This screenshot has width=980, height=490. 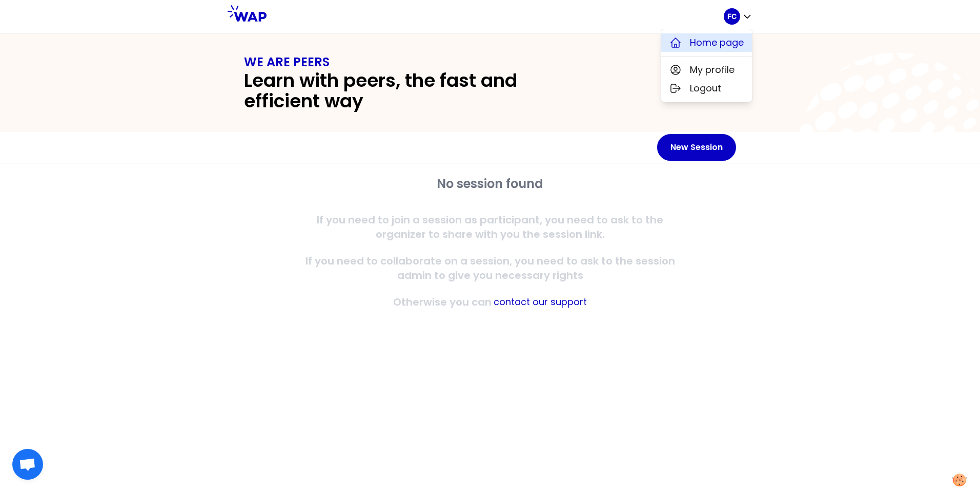 I want to click on span: Home page, so click(x=716, y=43).